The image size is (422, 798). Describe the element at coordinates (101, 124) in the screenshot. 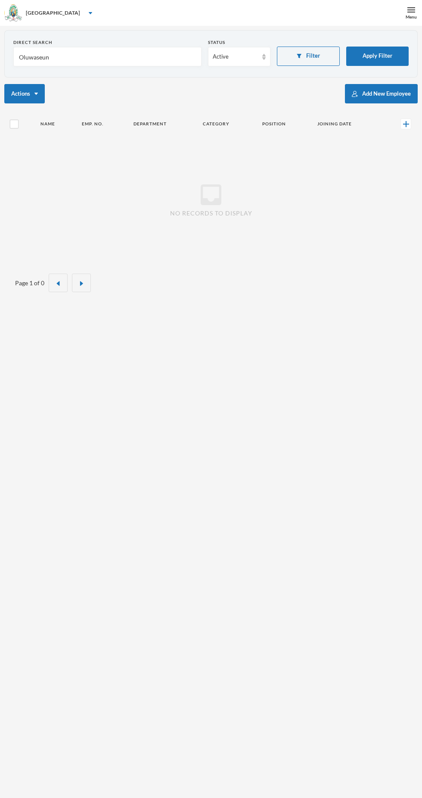

I see `th: Emp. No.` at that location.